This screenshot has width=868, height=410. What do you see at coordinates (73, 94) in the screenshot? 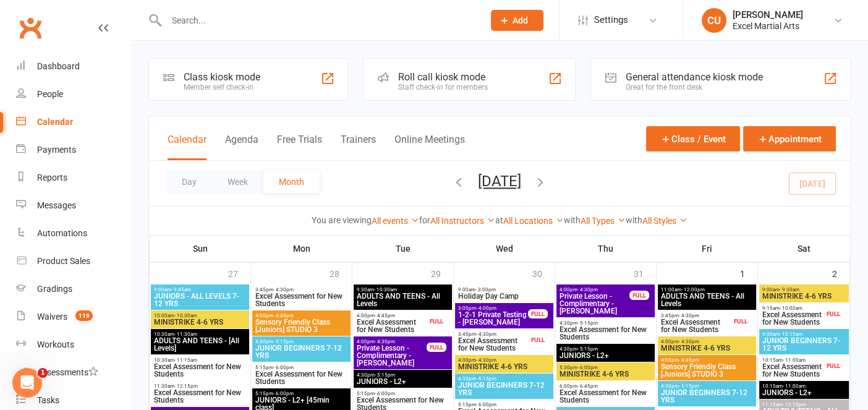
I see `a: People` at bounding box center [73, 94].